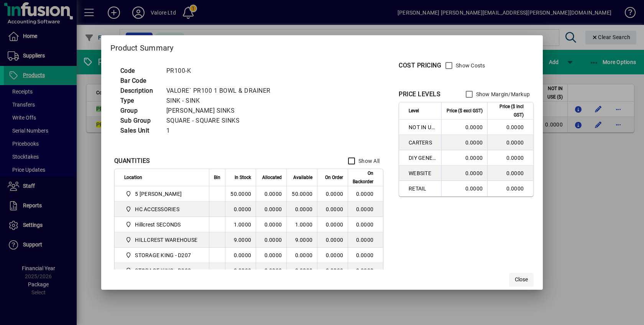 The image size is (644, 325). Describe the element at coordinates (521, 279) in the screenshot. I see `span: Close` at that location.